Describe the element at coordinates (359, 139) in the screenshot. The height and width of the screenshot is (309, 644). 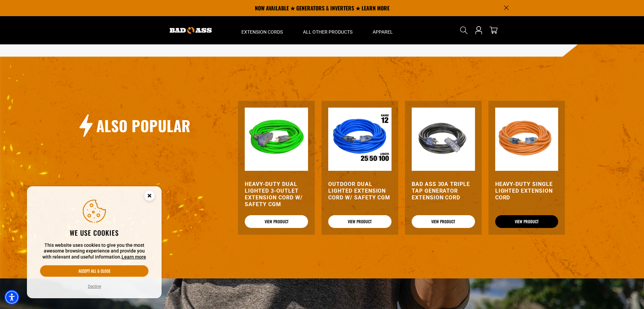
I see `img: Outdoor Dual Lighted Extension Cord w/ Safety CGM` at that location.